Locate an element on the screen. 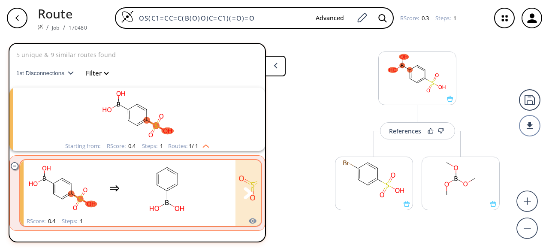 The width and height of the screenshot is (549, 251). div: Routes: is located at coordinates (189, 146).